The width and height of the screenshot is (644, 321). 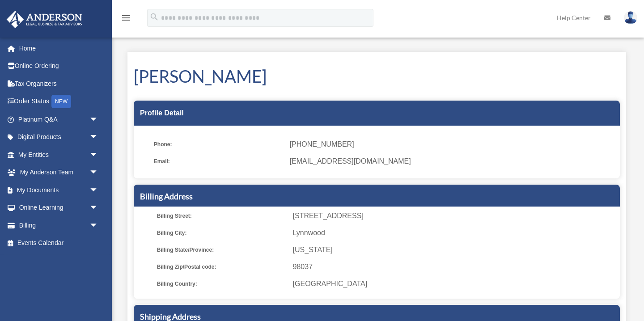 What do you see at coordinates (59, 226) in the screenshot?
I see `a: Billingarrow_drop_down` at bounding box center [59, 226].